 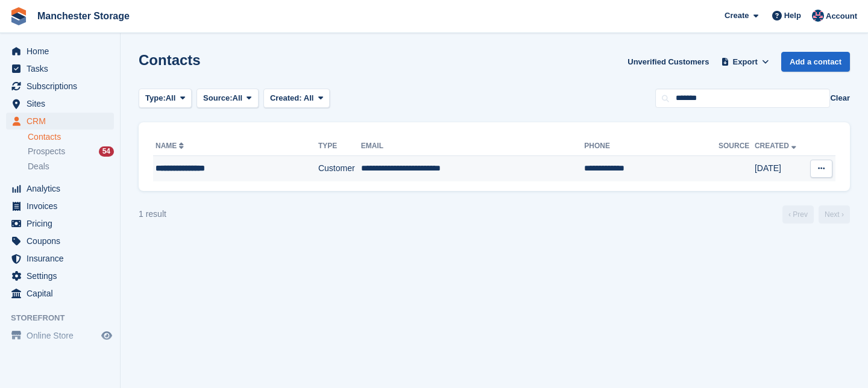 What do you see at coordinates (668, 62) in the screenshot?
I see `a: Unverified Customers` at bounding box center [668, 62].